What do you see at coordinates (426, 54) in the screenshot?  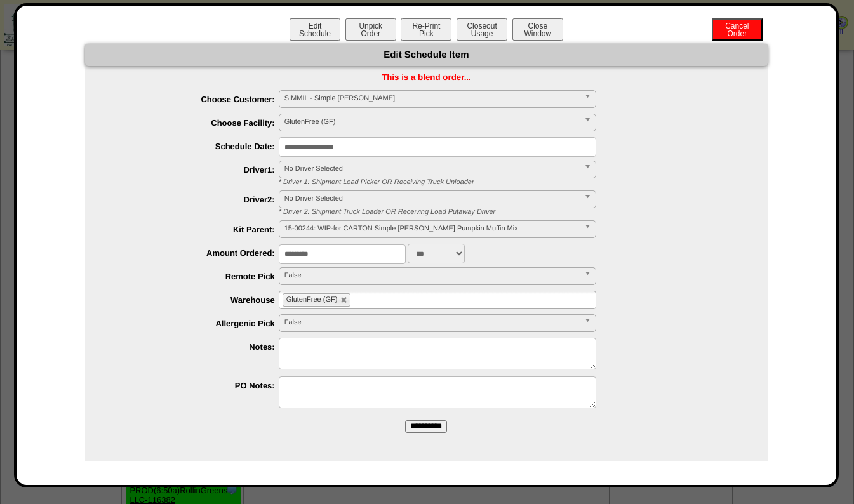 I see `div: Edit Schedule Item` at bounding box center [426, 54].